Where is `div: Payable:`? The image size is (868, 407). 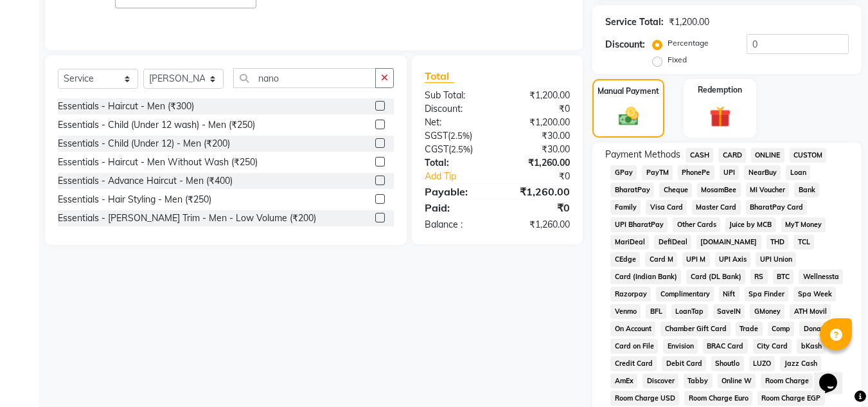
div: Payable: is located at coordinates (456, 192).